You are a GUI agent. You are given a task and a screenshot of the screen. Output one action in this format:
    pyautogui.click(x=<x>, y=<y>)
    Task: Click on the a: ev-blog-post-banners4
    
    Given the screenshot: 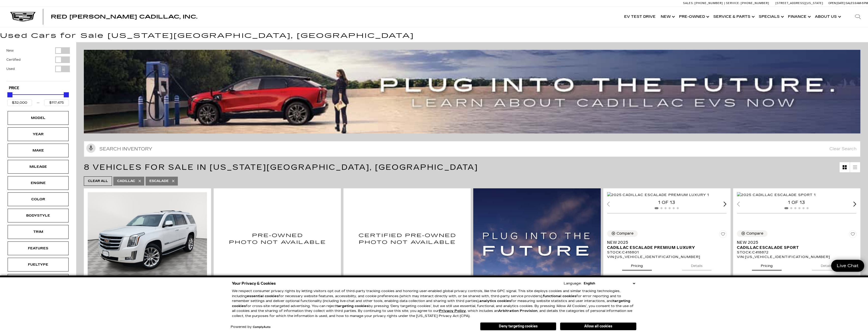 What is the action you would take?
    pyautogui.click(x=474, y=92)
    